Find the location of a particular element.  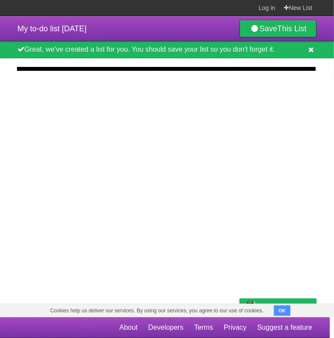

span: Cookies help us deliver our services. By using our services, you agree to our use of cookies. is located at coordinates (157, 311).